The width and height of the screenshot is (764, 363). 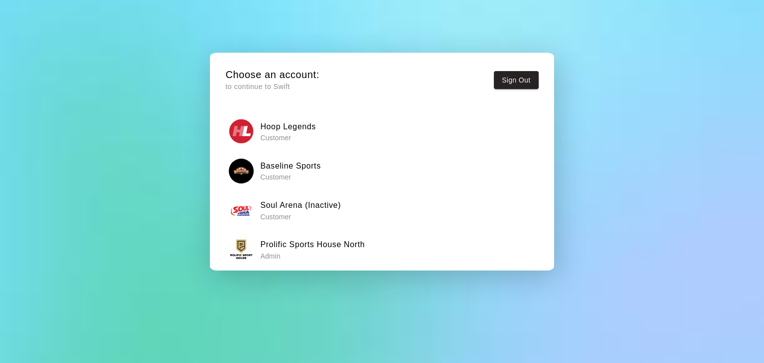 I want to click on button: Prolific Sports House NorthProlific Sports House North Admin, so click(x=381, y=250).